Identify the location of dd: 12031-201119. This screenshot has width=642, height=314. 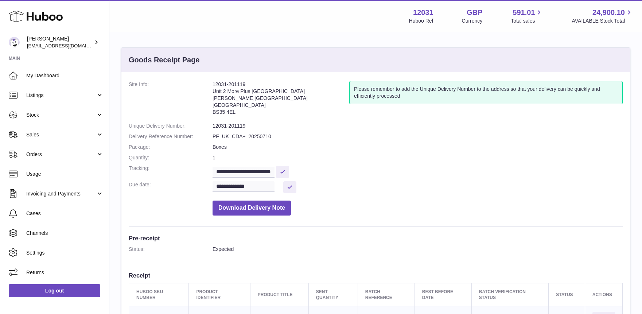
(418, 126).